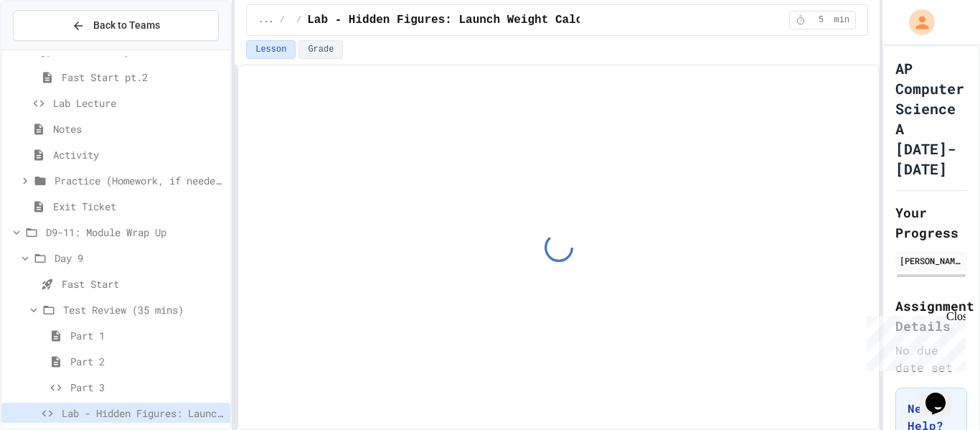  Describe the element at coordinates (52, 48) in the screenshot. I see `div: Chat with us now!Close` at that location.